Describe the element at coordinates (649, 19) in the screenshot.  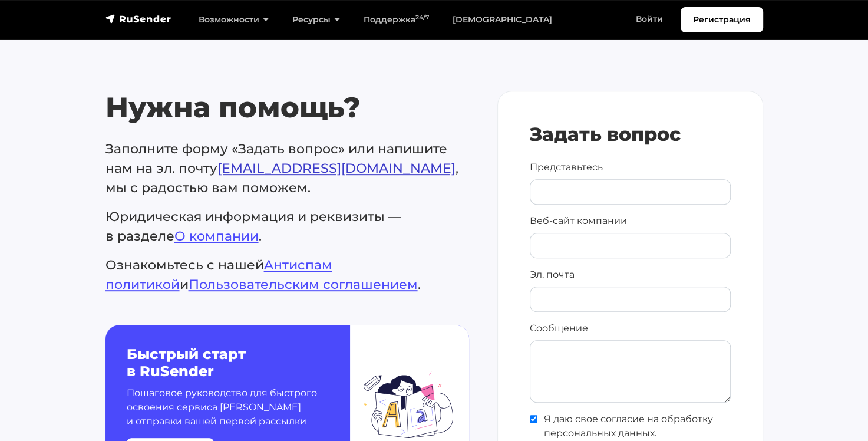
I see `a: Войти` at that location.